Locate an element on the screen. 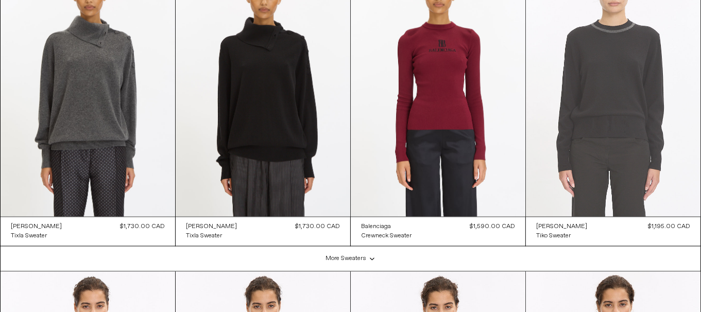 The image size is (701, 312). a: Balenciaga is located at coordinates (386, 227).